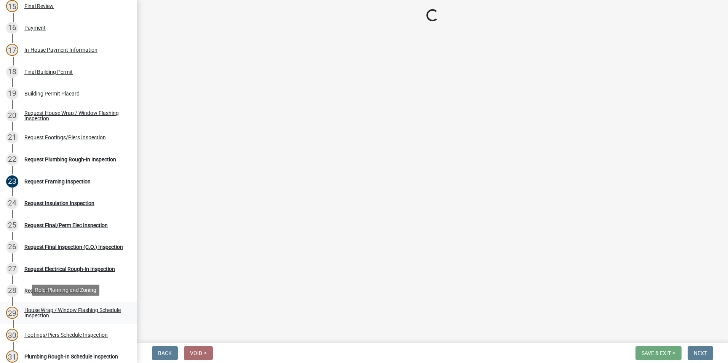  I want to click on div: 21, so click(12, 137).